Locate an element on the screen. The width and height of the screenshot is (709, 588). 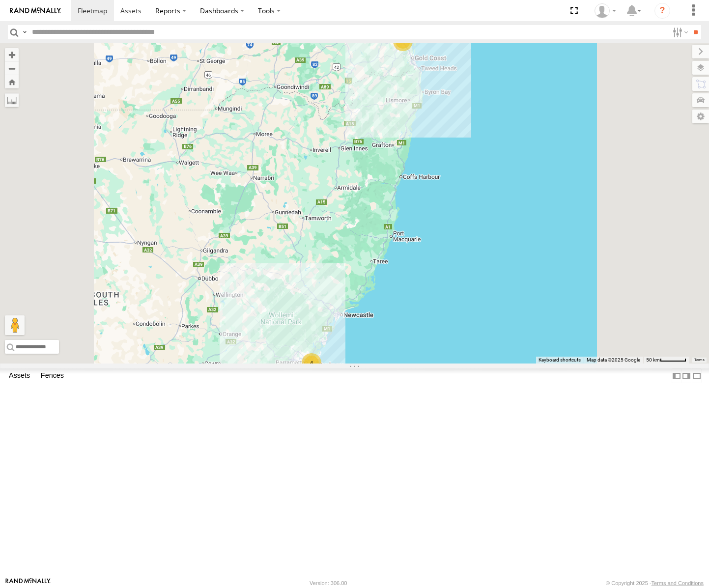
label: Search Query is located at coordinates (25, 32).